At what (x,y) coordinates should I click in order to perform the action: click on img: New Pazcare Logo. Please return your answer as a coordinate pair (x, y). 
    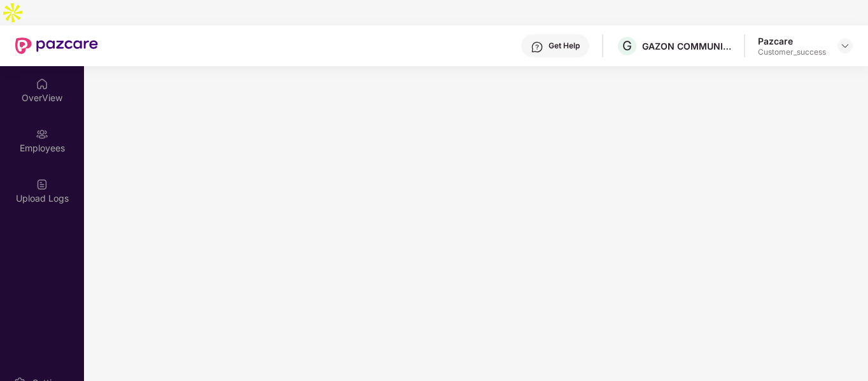
    Looking at the image, I should click on (57, 46).